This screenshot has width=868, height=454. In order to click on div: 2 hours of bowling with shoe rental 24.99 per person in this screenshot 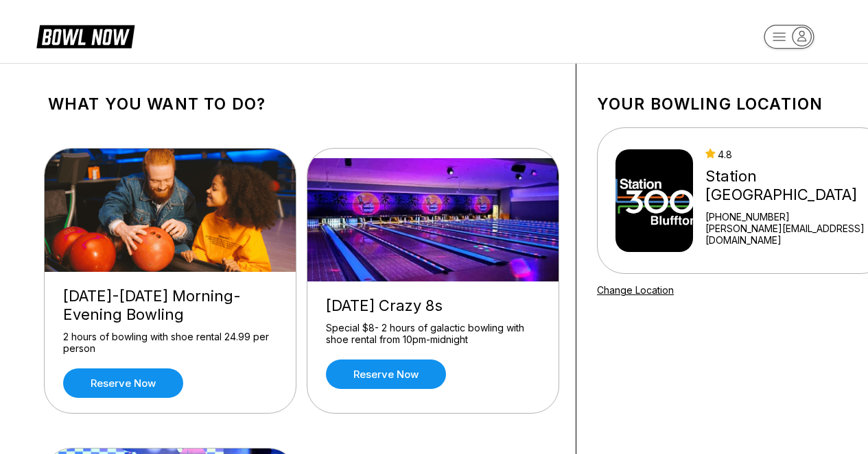, I will do `click(170, 343)`.